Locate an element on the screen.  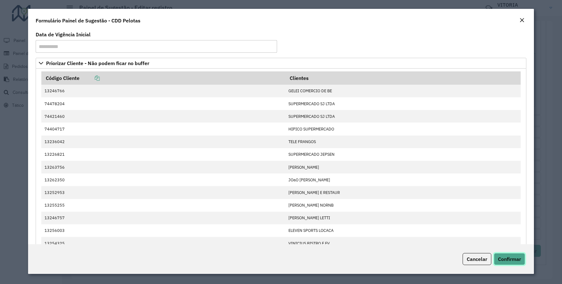
td: 74404717 is located at coordinates (163, 129).